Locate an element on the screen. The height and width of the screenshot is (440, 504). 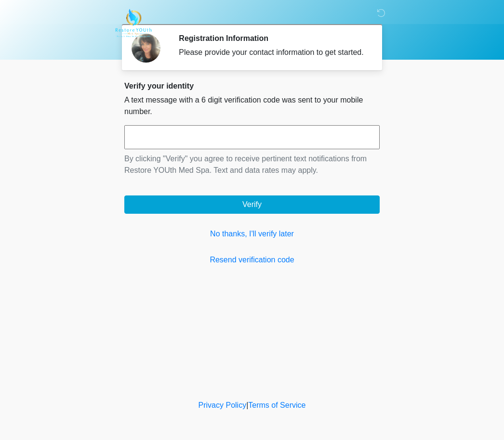
div: Please provide your contact information to get started. is located at coordinates (272, 53).